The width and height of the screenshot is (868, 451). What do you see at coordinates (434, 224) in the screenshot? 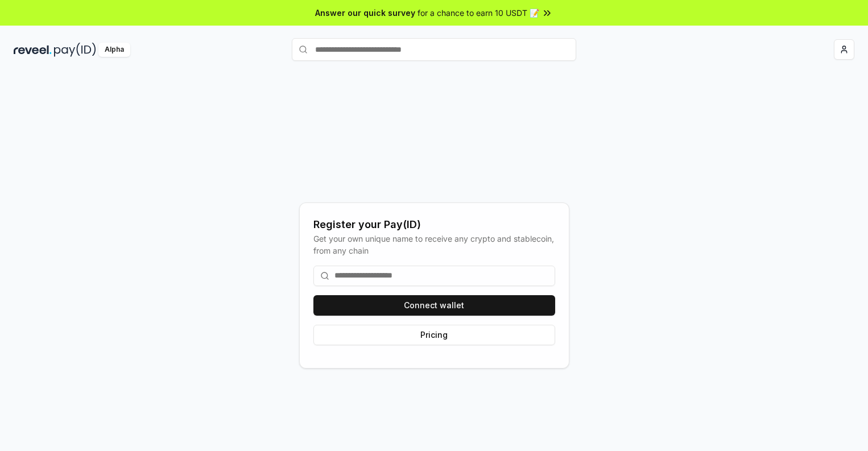
I see `div: Register your Pay(ID)` at bounding box center [434, 224].